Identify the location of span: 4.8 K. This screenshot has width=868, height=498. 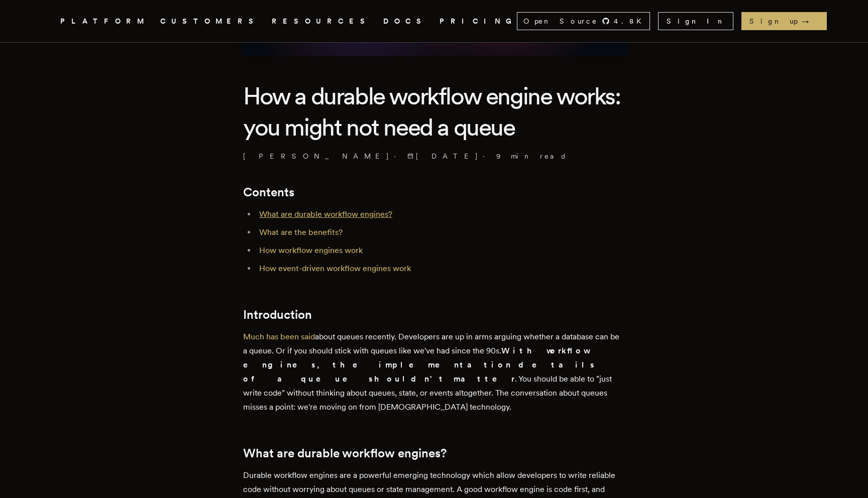
(631, 21).